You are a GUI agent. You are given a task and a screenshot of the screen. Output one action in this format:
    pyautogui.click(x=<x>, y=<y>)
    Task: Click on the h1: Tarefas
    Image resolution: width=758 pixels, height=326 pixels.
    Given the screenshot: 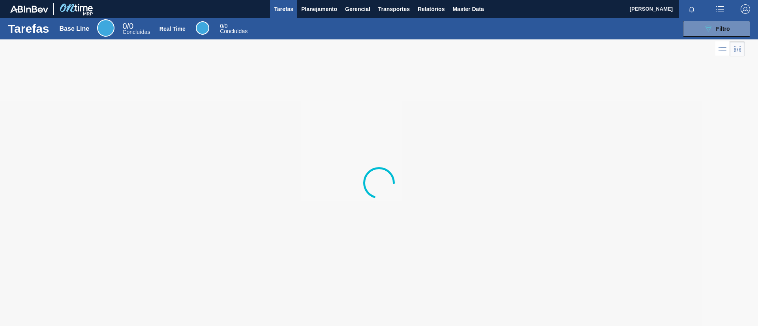 What is the action you would take?
    pyautogui.click(x=28, y=28)
    